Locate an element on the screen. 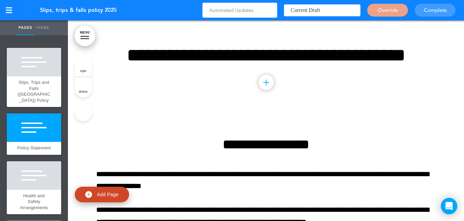 This screenshot has height=221, width=464. a: MENU is located at coordinates (85, 36).